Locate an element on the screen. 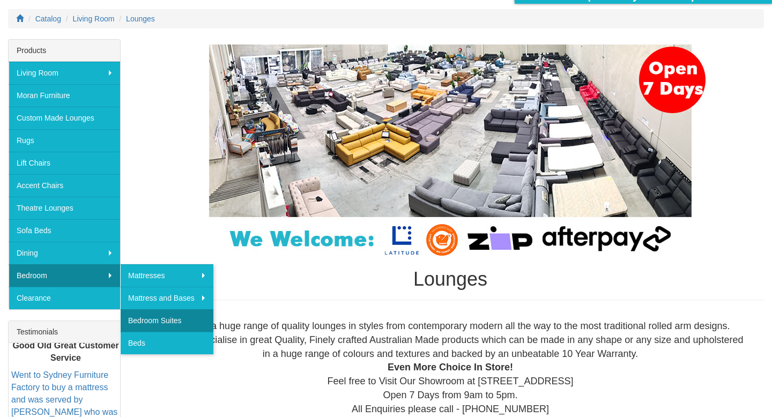  a: Catalog is located at coordinates (48, 19).